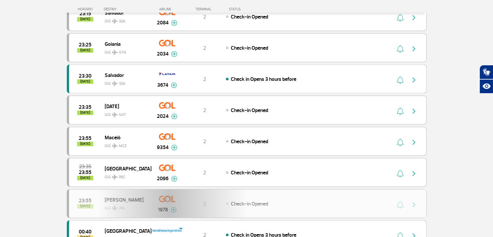  What do you see at coordinates (163, 54) in the screenshot?
I see `span: 2034` at bounding box center [163, 54].